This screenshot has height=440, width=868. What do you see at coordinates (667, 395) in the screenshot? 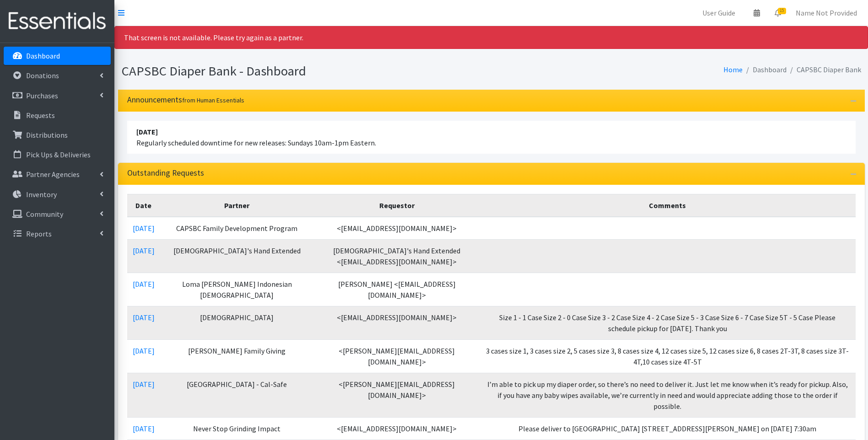
I see `td: I’m able to pick up my diaper order, so there’s no need to deliver it. Just let me know when it’s...` at bounding box center [667, 395].